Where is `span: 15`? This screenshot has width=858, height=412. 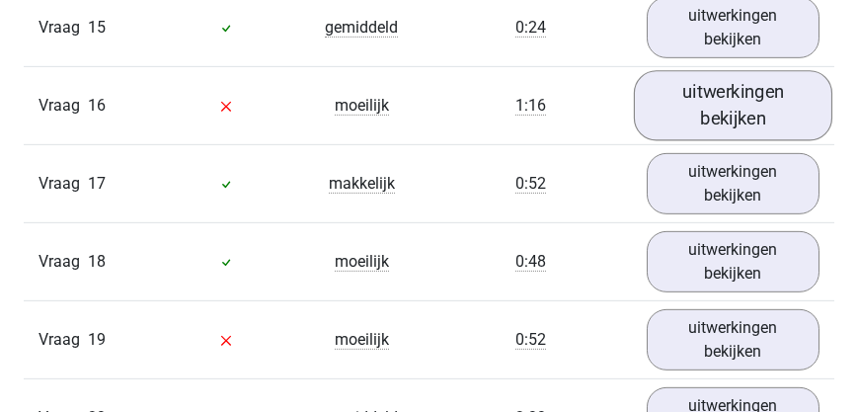
span: 15 is located at coordinates (97, 27).